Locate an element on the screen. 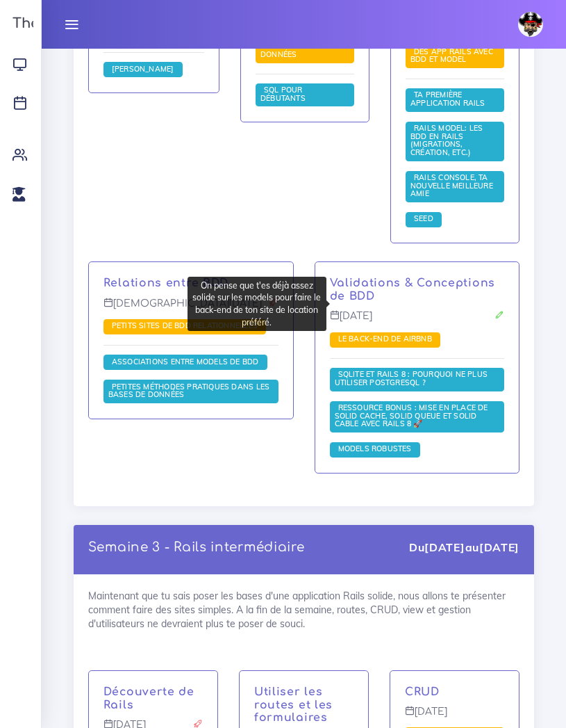  a: Ressource Bonus : Mise en place de Solid Cache, Solid Queue et Solid Cable avec Rails 8 🚀 is located at coordinates (412, 416).